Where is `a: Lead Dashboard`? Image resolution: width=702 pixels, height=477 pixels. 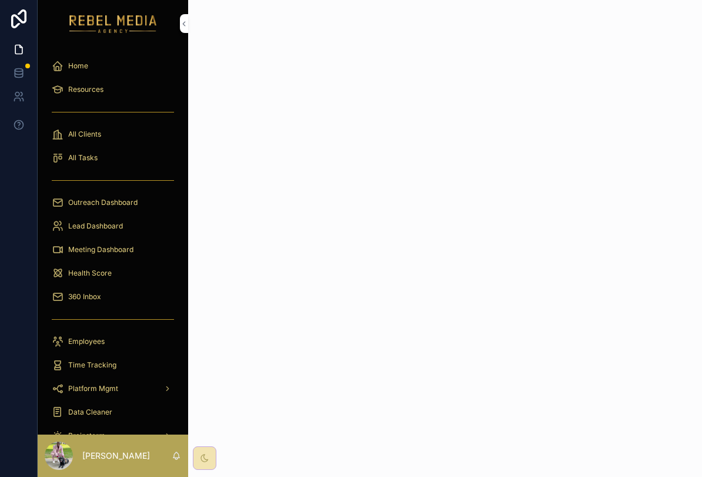
a: Lead Dashboard is located at coordinates (113, 226).